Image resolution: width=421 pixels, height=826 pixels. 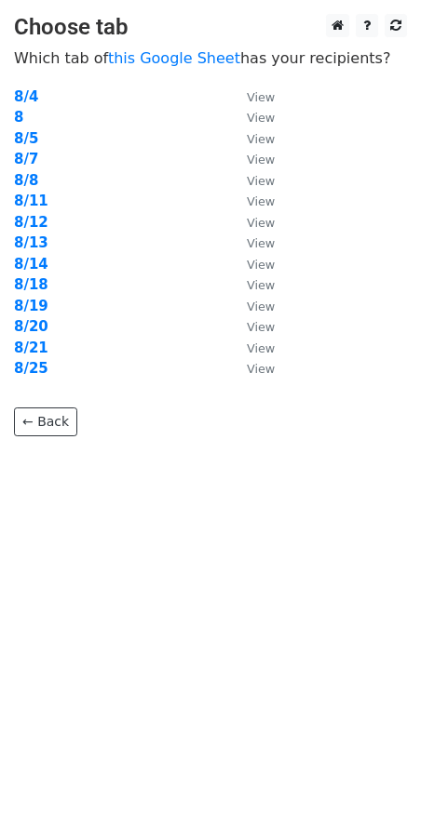 I want to click on p: Which tab of has your recipients?, so click(x=210, y=58).